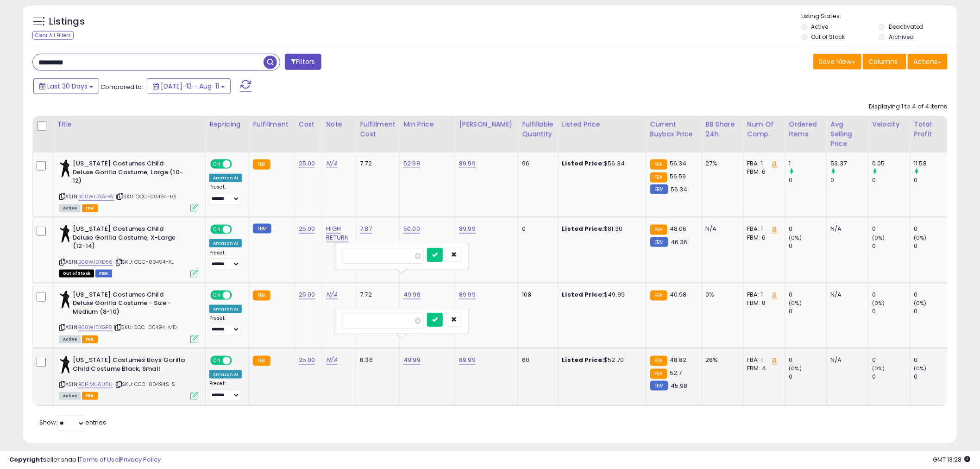 The image size is (980, 469). Describe the element at coordinates (763, 238) in the screenshot. I see `div: FBM: 6` at that location.